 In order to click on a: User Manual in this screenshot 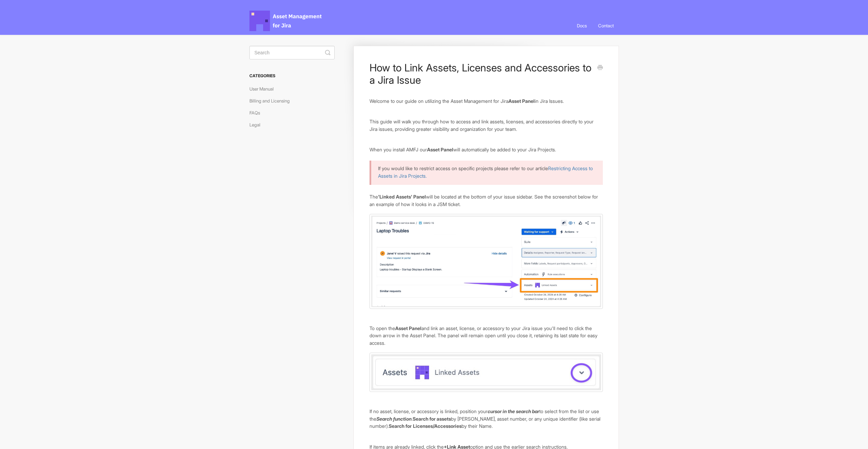, I will do `click(264, 89)`.